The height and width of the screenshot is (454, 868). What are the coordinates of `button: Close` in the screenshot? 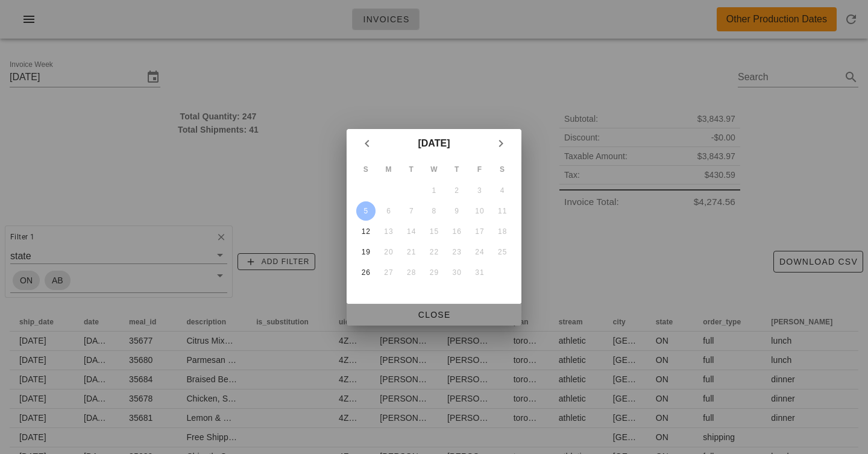 It's located at (434, 315).